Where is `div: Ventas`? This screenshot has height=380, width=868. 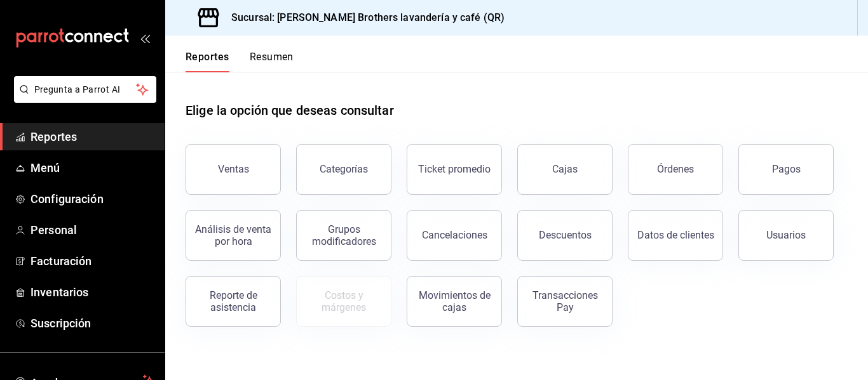
div: Ventas is located at coordinates (234, 169).